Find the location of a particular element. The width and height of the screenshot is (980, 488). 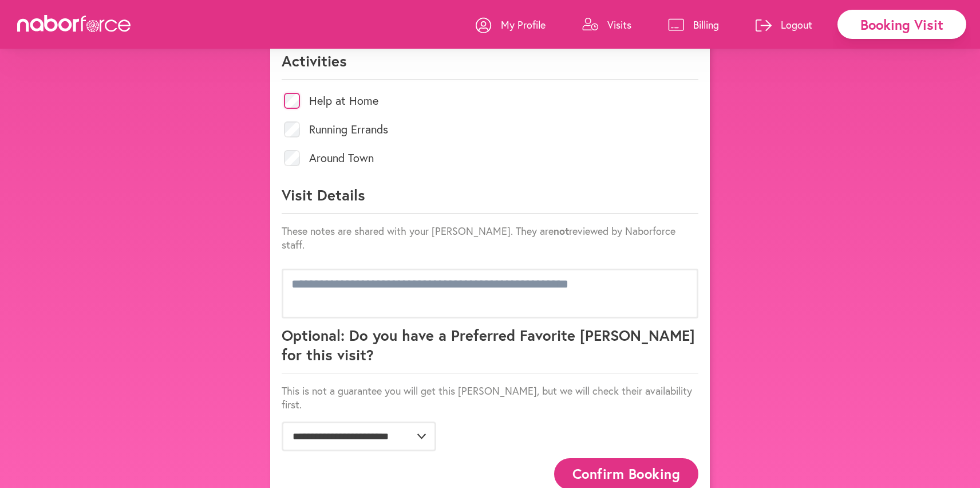

p: Activities is located at coordinates (490, 65).